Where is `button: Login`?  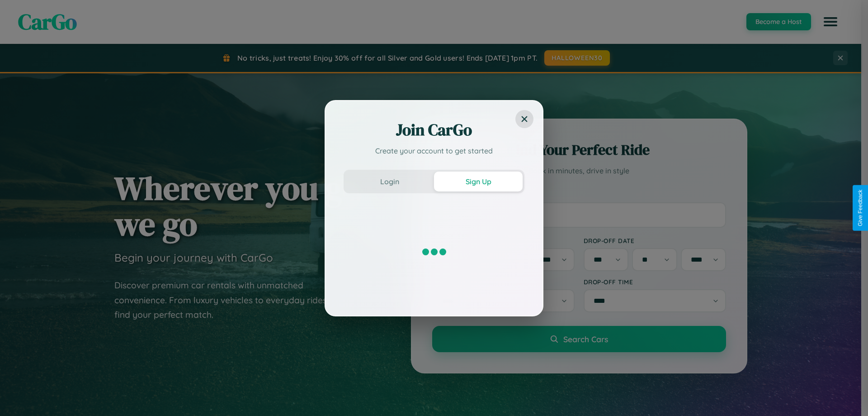
button: Login is located at coordinates (390, 182).